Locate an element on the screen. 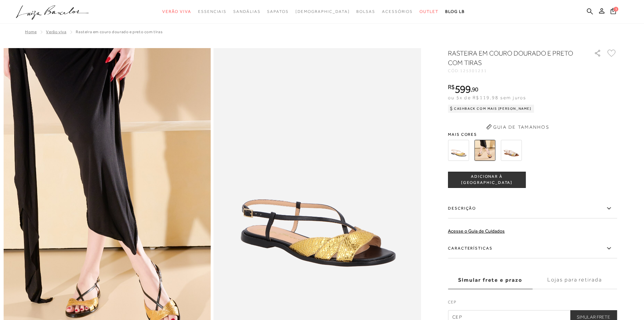  span: Sapatos is located at coordinates (278, 12).